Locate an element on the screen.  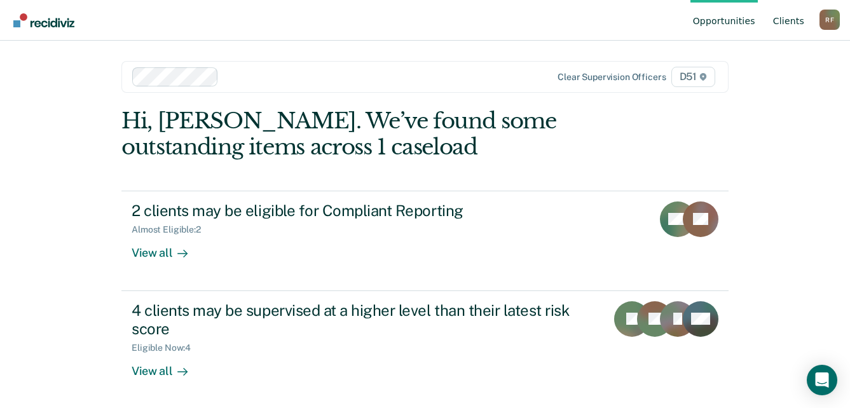
div: Eligible Now : 4 is located at coordinates (166, 348).